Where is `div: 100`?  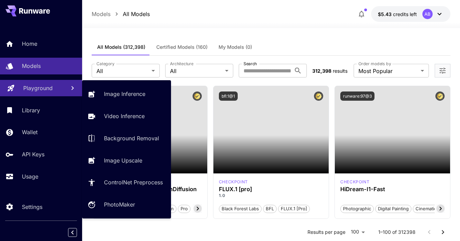
div: 100 is located at coordinates (357, 232).